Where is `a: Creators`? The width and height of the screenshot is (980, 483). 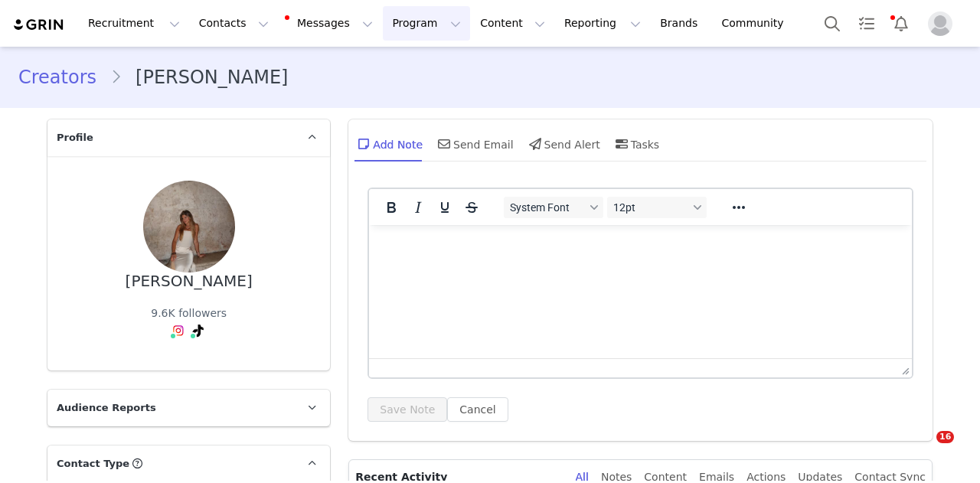
a: Creators is located at coordinates (65, 78).